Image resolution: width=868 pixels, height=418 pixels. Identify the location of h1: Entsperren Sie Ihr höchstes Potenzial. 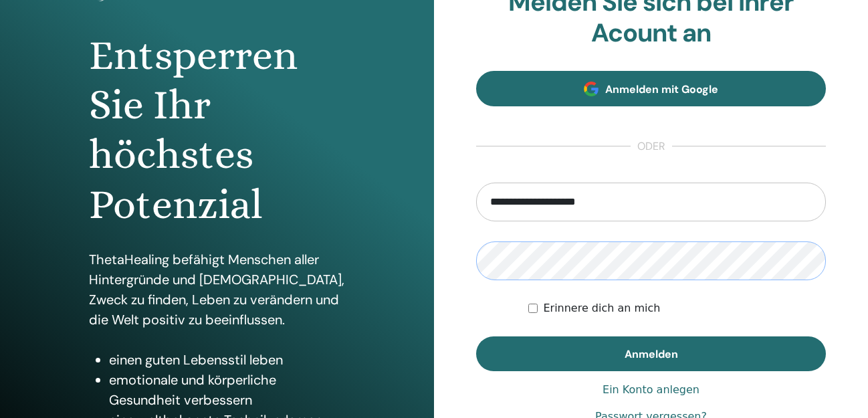
(217, 131).